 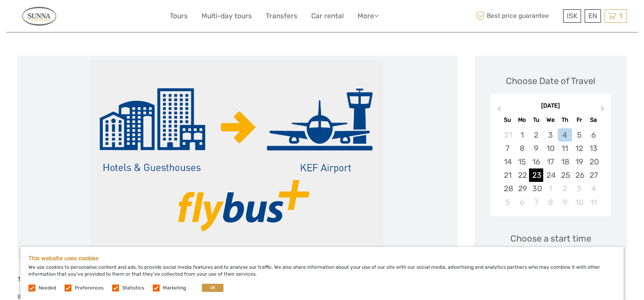 I want to click on div: Choose Friday, June 12th, 2026, so click(x=579, y=148).